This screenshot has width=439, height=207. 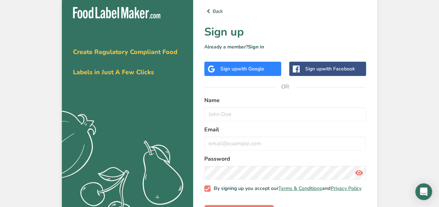 What do you see at coordinates (285, 87) in the screenshot?
I see `span: OR` at bounding box center [285, 87].